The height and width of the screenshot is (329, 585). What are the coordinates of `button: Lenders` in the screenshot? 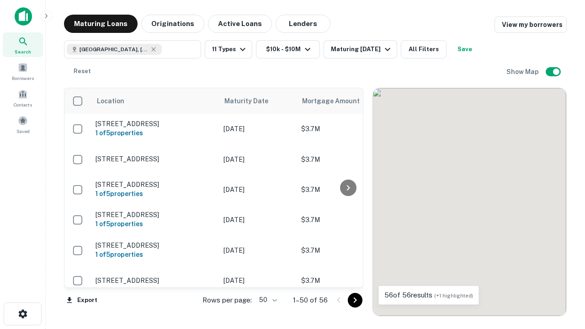 It's located at (303, 24).